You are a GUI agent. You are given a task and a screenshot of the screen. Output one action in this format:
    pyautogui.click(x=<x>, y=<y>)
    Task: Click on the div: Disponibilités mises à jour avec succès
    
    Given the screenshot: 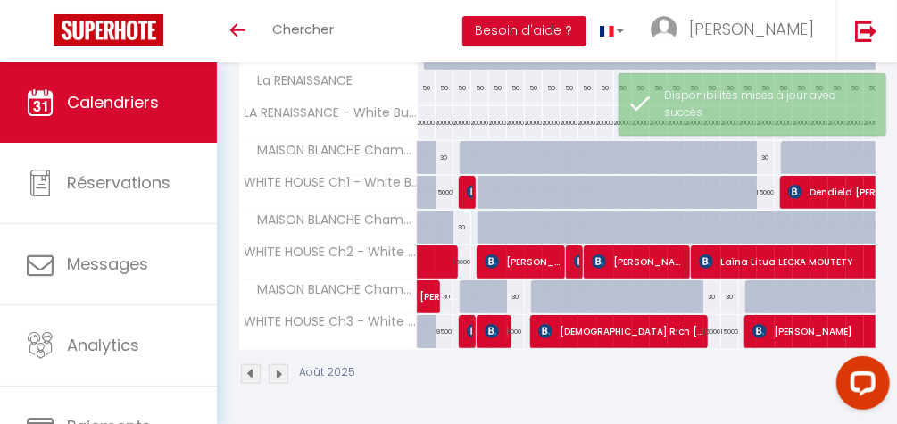 What is the action you would take?
    pyautogui.click(x=766, y=104)
    